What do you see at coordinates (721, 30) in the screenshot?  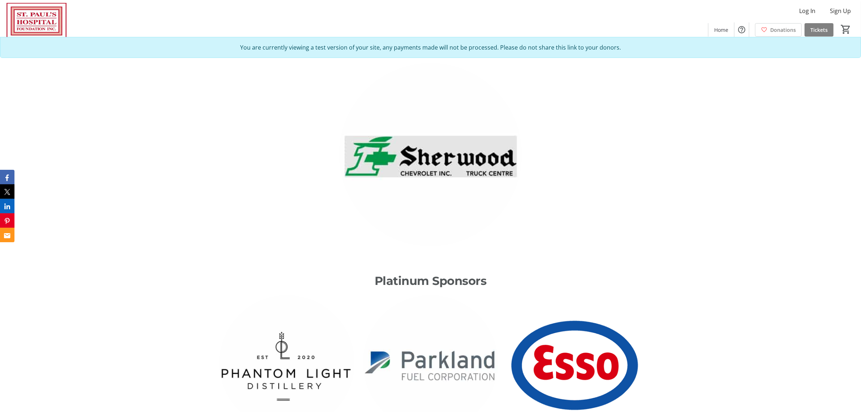 I see `a: Home` at bounding box center [721, 30].